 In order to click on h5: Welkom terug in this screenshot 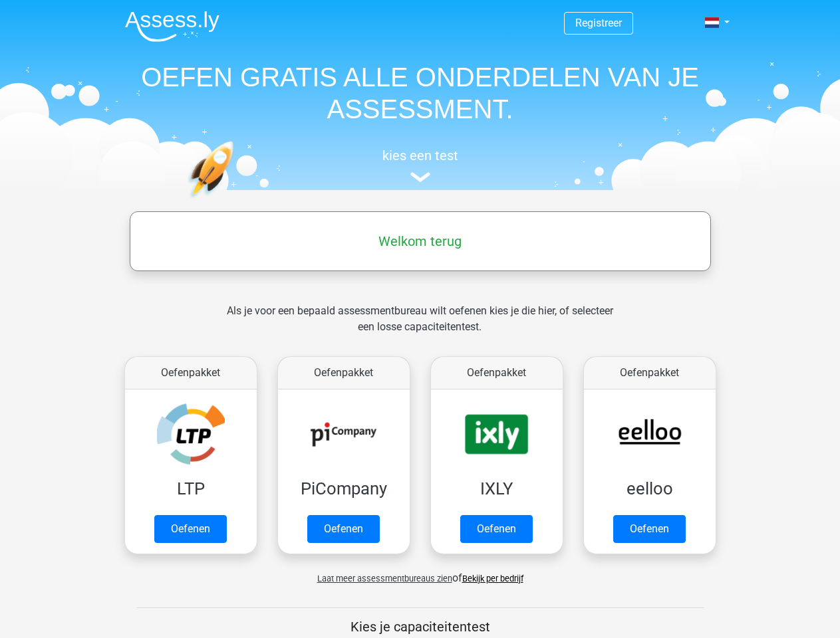, I will do `click(420, 241)`.